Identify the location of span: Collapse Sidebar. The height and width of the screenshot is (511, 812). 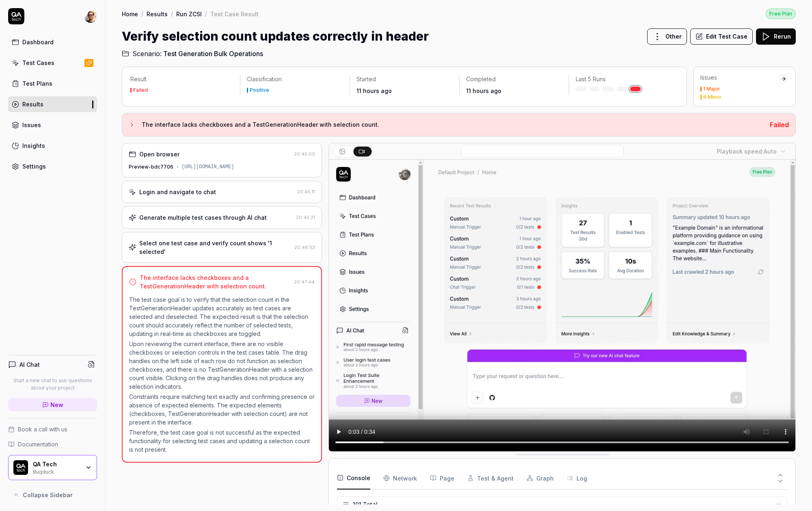
(48, 495).